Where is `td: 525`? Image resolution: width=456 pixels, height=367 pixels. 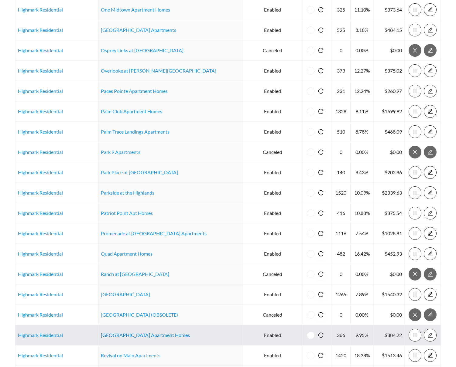
td: 525 is located at coordinates (341, 30).